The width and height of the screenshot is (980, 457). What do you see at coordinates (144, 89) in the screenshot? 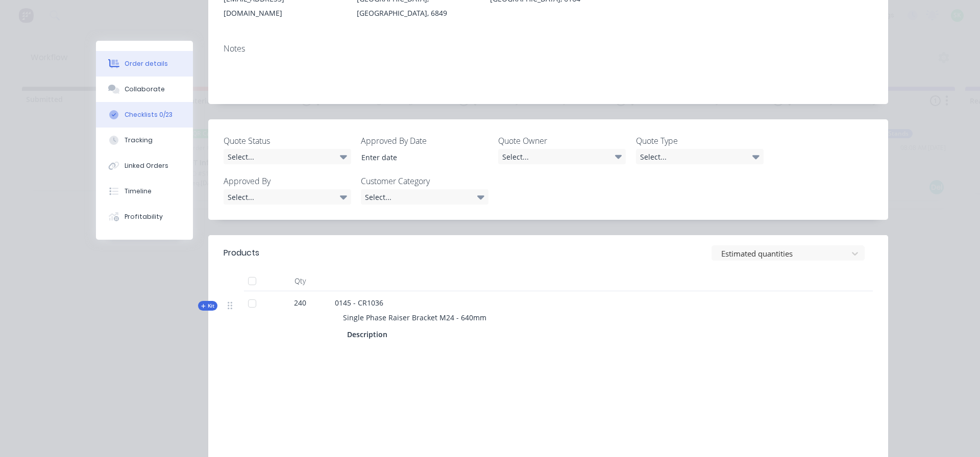
I see `button: Collaborate` at bounding box center [144, 89].